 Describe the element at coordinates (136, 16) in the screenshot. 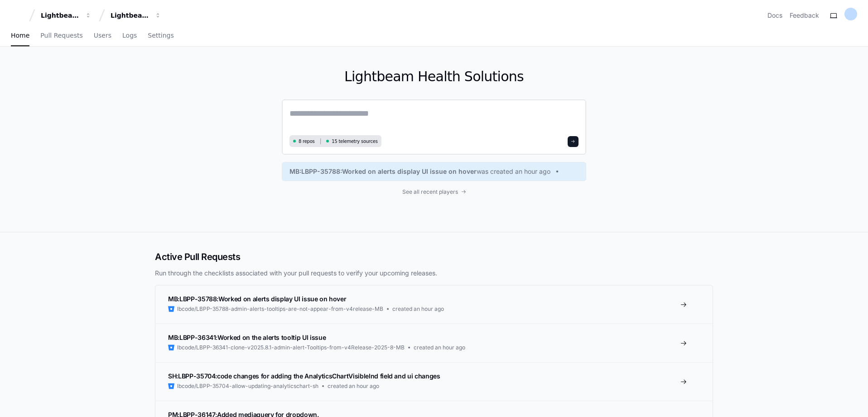

I see `button: Lightbeam Health Solutions` at that location.